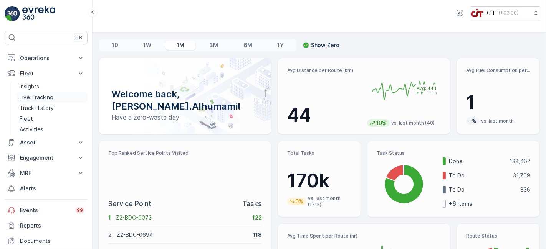 This screenshot has height=249, width=546. I want to click on button: Operations, so click(46, 58).